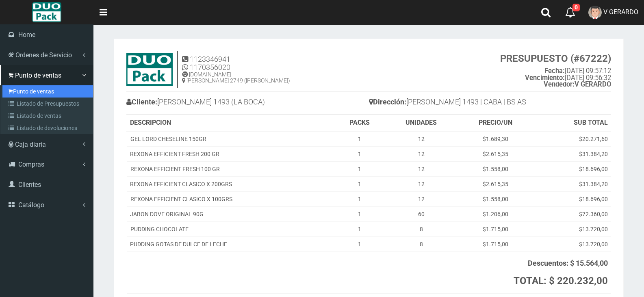 The image size is (644, 297). Describe the element at coordinates (31, 145) in the screenshot. I see `span: Caja diaria` at that location.